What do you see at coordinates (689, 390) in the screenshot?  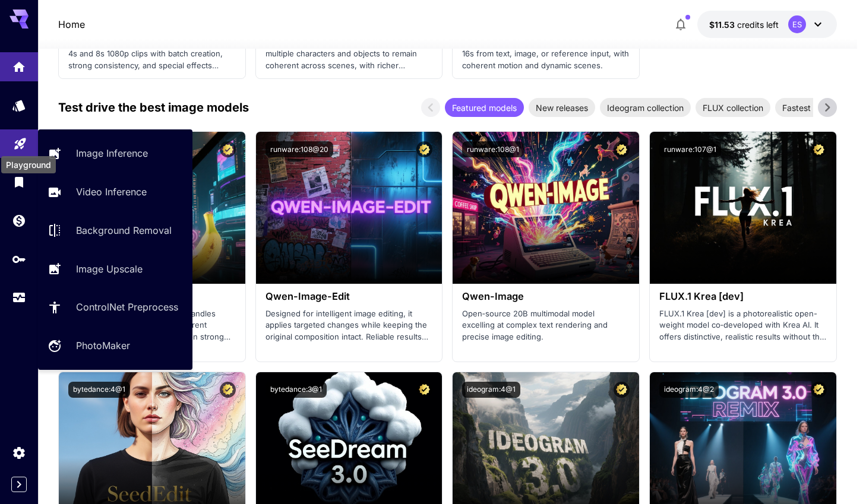 I see `button: ideogram:4@2` at bounding box center [689, 390].